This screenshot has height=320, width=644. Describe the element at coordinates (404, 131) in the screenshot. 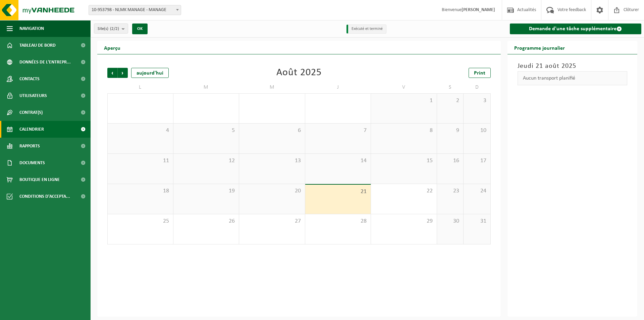

I see `span: 8` at that location.